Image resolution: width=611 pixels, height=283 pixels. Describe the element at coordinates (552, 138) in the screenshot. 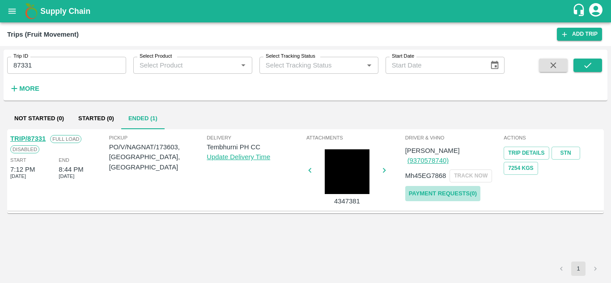

I see `span: Actions` at that location.